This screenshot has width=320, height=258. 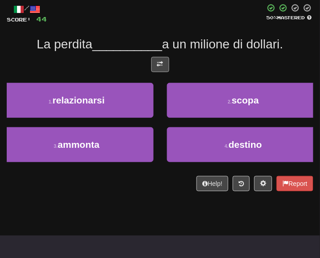 What do you see at coordinates (246, 100) in the screenshot?
I see `span: scopa` at bounding box center [246, 100].